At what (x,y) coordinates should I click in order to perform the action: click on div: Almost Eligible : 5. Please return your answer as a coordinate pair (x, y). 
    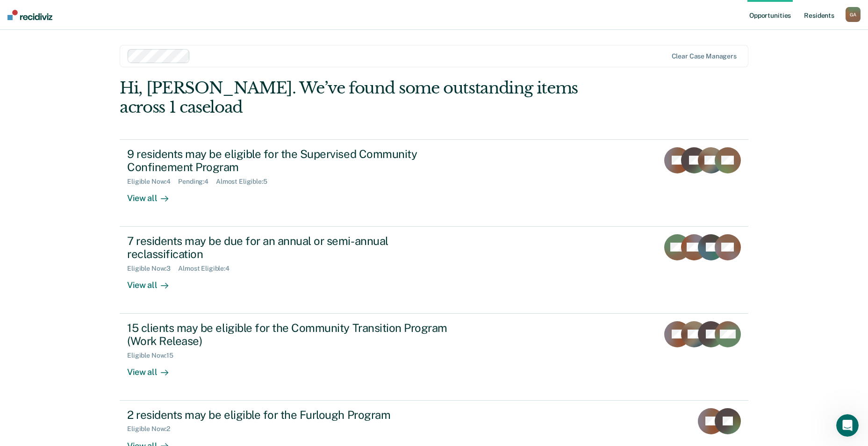
    Looking at the image, I should click on (245, 181).